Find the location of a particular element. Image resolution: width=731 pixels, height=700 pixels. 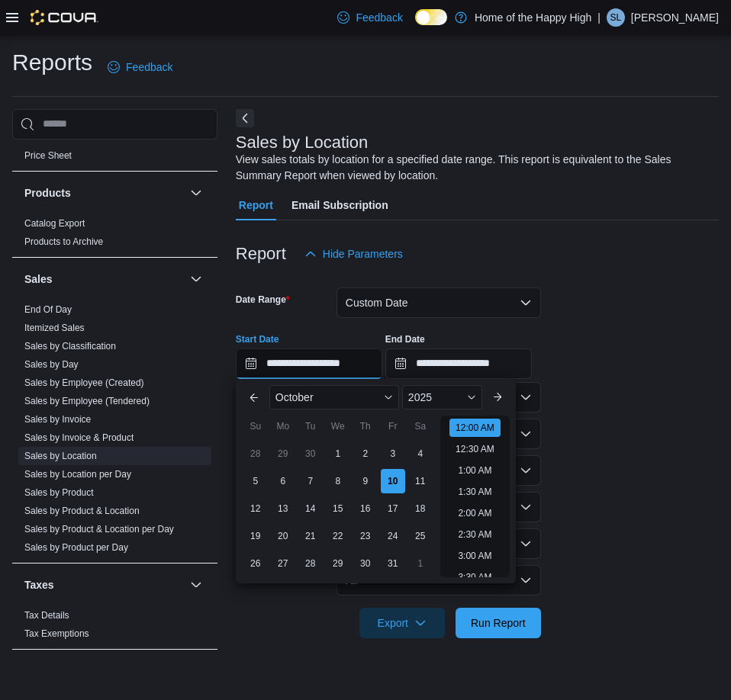

div: Sa is located at coordinates (421, 426).